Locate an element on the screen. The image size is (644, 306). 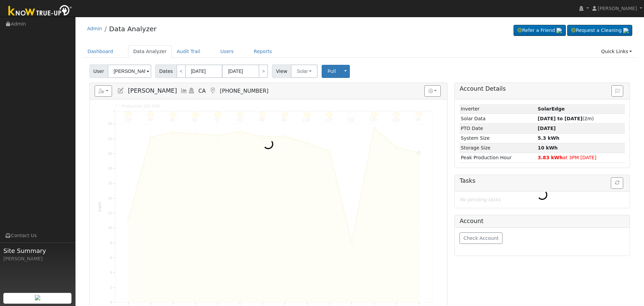
a: Admin is located at coordinates (95, 28).